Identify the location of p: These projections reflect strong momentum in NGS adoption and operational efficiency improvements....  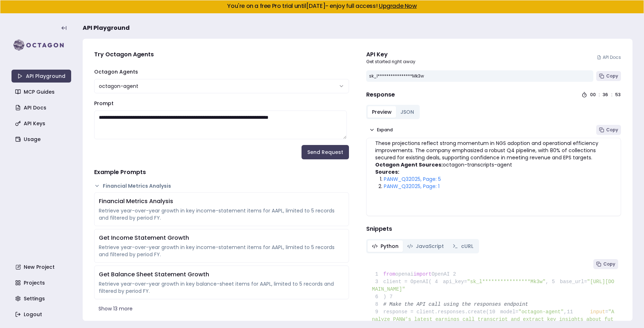
(494, 150).